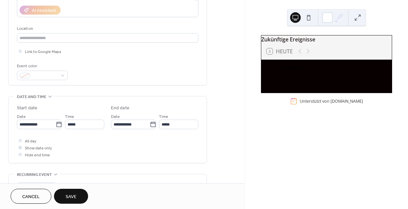  What do you see at coordinates (27, 108) in the screenshot?
I see `div: Start date` at bounding box center [27, 108].